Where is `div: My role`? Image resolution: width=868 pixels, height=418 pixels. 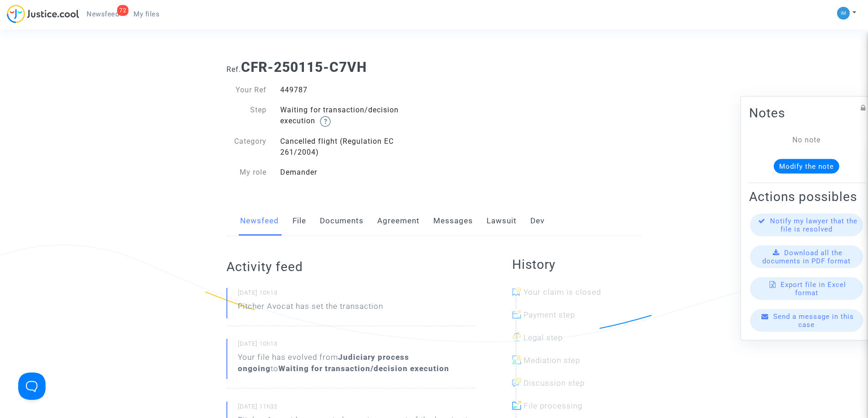 div: My role is located at coordinates (247, 172).